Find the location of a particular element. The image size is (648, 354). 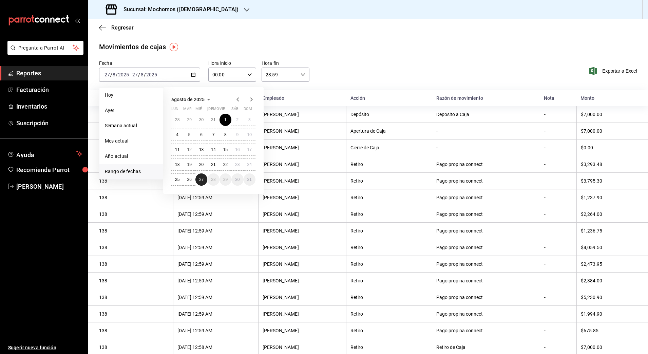

span: Reportes is located at coordinates (49, 73).